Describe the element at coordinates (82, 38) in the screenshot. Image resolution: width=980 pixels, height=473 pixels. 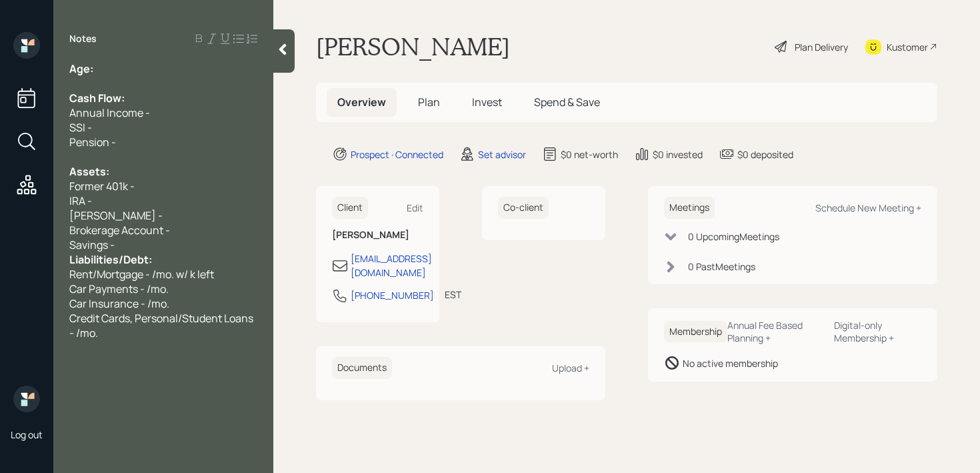
I see `label: Notes` at that location.